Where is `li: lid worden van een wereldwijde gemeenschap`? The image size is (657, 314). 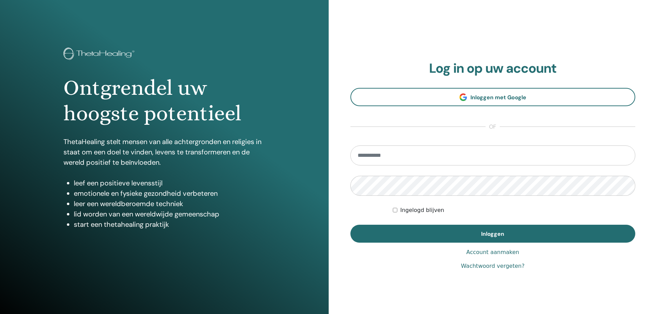
li: lid worden van een wereldwijde gemeenschap is located at coordinates (169, 214).